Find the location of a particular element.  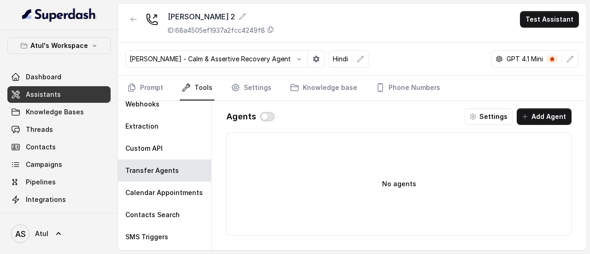

a: Settings is located at coordinates (251, 88).